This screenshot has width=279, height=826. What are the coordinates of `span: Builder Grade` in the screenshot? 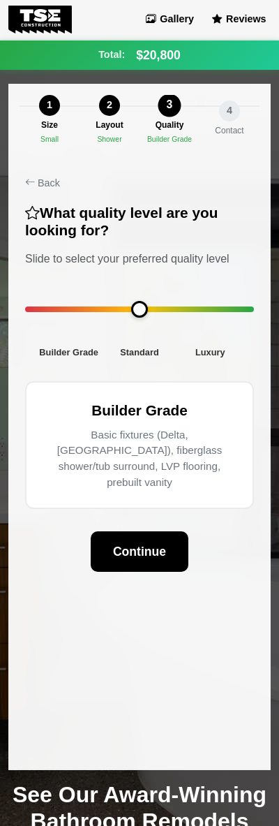 It's located at (68, 352).